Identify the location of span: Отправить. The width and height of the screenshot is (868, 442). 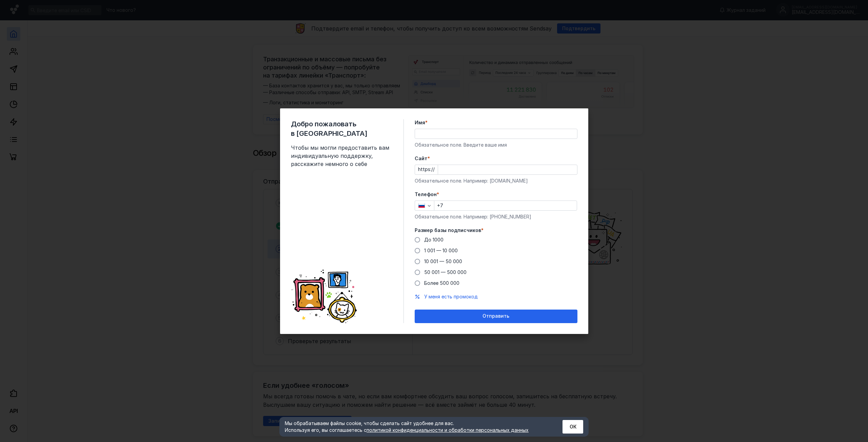
(496, 316).